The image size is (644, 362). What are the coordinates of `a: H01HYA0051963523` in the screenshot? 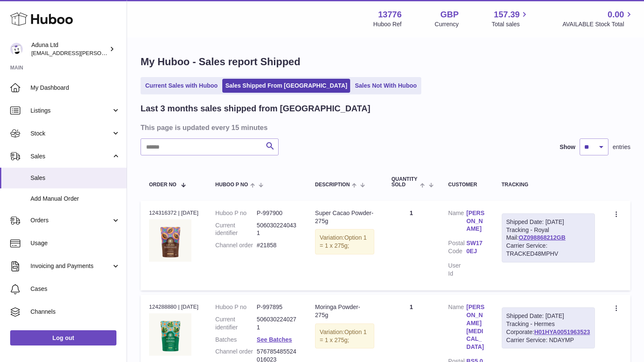 It's located at (562, 332).